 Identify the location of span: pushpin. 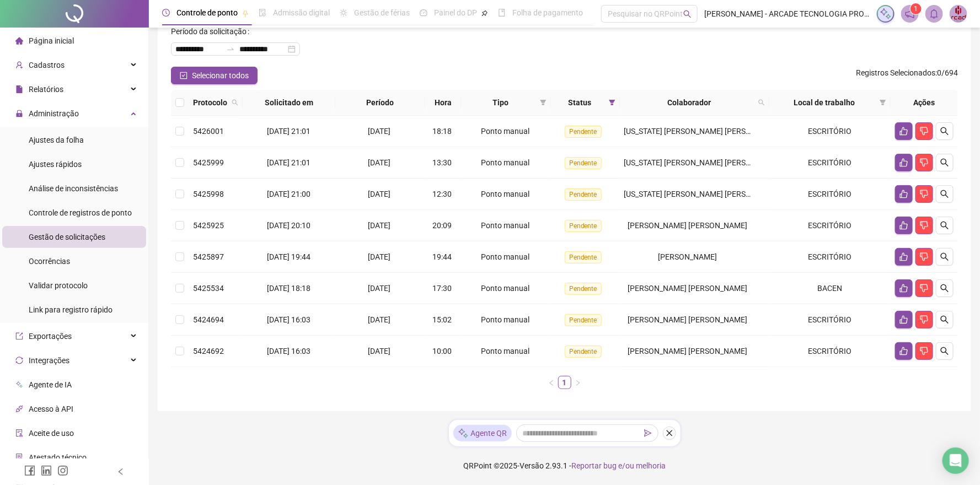
(485, 13).